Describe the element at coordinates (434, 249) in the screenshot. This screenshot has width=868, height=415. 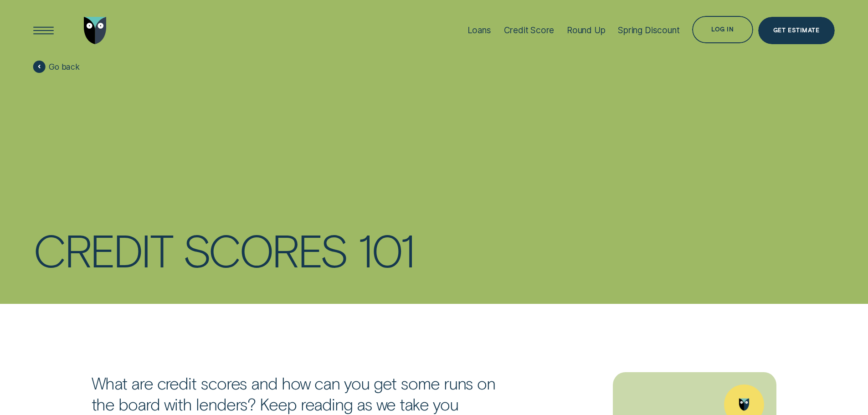
I see `h1: Credit scores 101` at that location.